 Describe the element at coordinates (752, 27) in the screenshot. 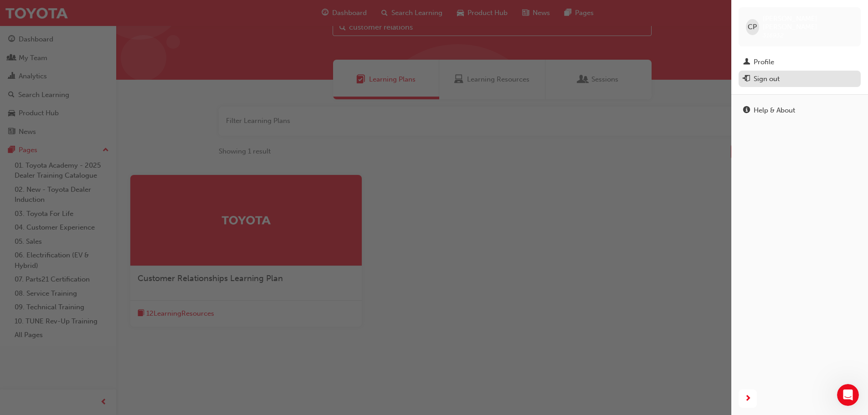

I see `span: CP` at that location.